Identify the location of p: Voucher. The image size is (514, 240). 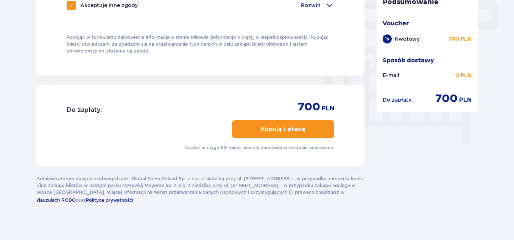
(396, 23).